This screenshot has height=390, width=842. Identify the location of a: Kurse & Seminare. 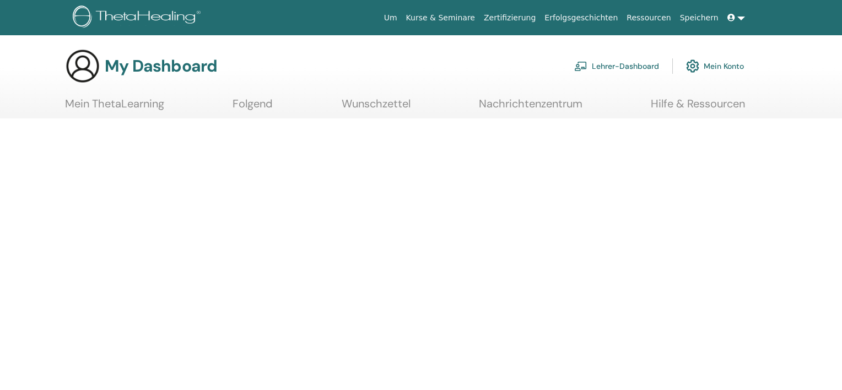
(440, 18).